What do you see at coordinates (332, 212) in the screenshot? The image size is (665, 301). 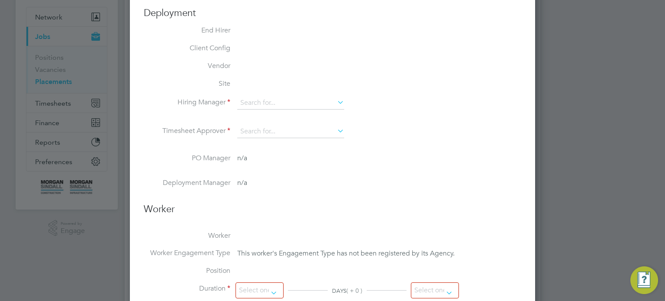 I see `h3: Worker` at bounding box center [332, 212].